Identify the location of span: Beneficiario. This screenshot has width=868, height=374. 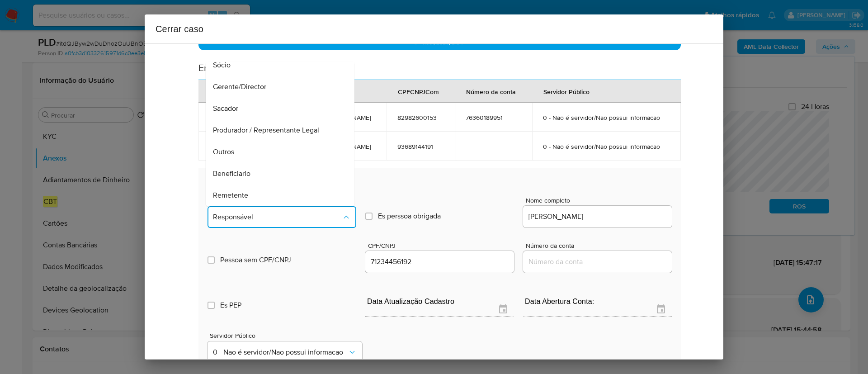
(231, 173).